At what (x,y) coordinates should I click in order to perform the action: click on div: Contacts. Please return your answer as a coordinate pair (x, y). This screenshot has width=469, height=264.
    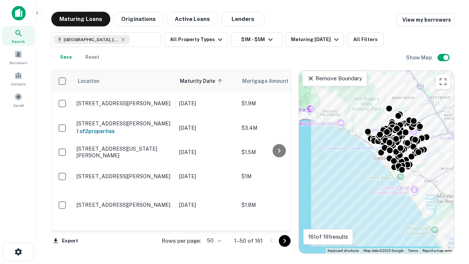
    Looking at the image, I should click on (18, 78).